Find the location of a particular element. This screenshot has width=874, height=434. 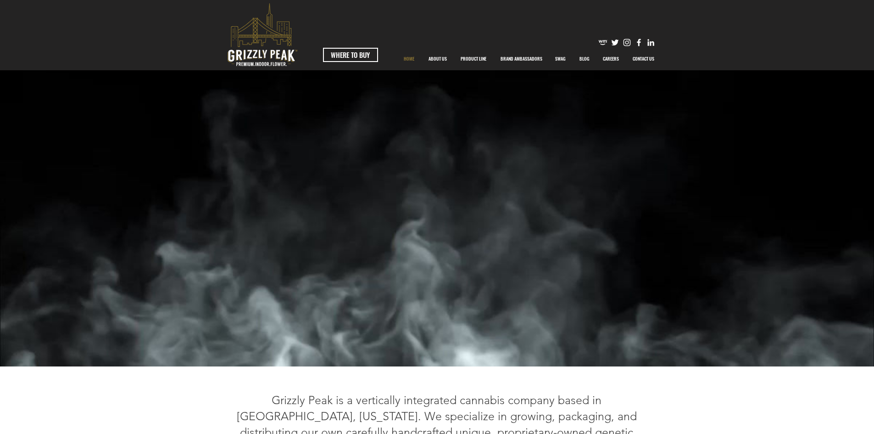

a: weedmaps is located at coordinates (603, 42).